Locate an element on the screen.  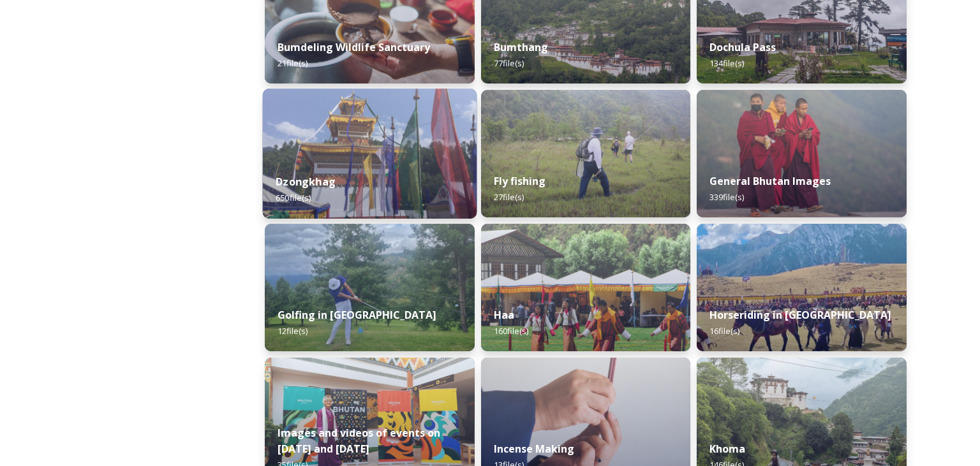
img: Horseriding%2520in%2520Bhutan2.JPG is located at coordinates (802, 288).